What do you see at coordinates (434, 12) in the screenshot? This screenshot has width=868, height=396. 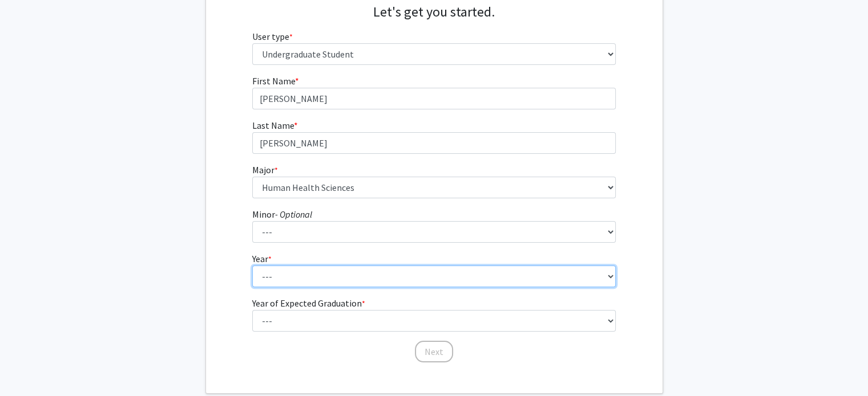 I see `h4: Let's get you started.` at bounding box center [434, 12].